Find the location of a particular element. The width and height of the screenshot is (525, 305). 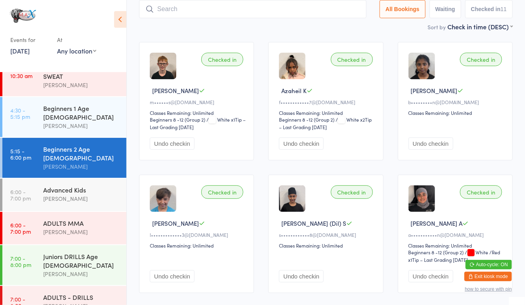

button: how to secure with pin is located at coordinates (488, 289).